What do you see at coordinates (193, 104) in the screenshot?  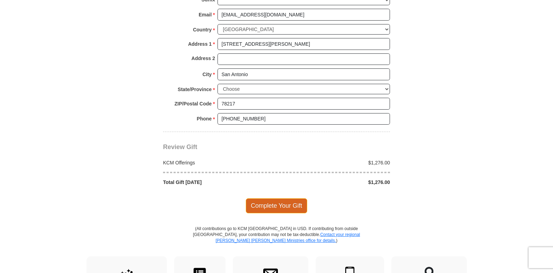 I see `strong: ZIP/Postal Code` at bounding box center [193, 104].